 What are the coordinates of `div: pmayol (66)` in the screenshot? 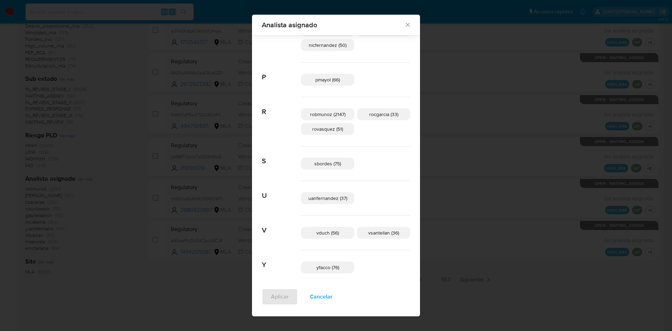 It's located at (328, 80).